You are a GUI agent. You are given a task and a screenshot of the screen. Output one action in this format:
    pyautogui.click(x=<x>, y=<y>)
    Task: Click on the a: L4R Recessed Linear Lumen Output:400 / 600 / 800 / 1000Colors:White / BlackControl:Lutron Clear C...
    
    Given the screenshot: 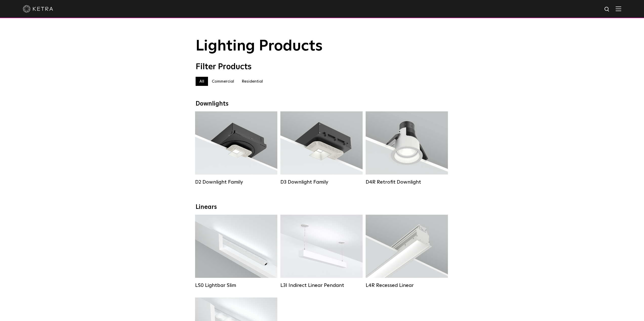 What is the action you would take?
    pyautogui.click(x=407, y=252)
    